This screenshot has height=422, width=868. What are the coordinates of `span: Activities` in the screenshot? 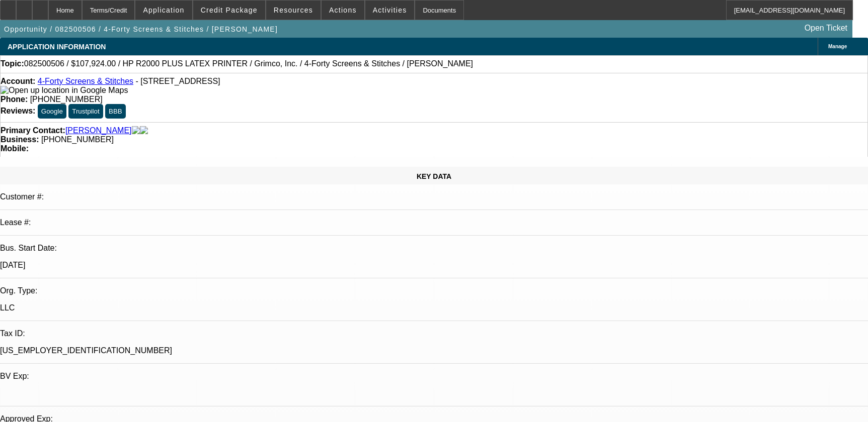 It's located at (390, 10).